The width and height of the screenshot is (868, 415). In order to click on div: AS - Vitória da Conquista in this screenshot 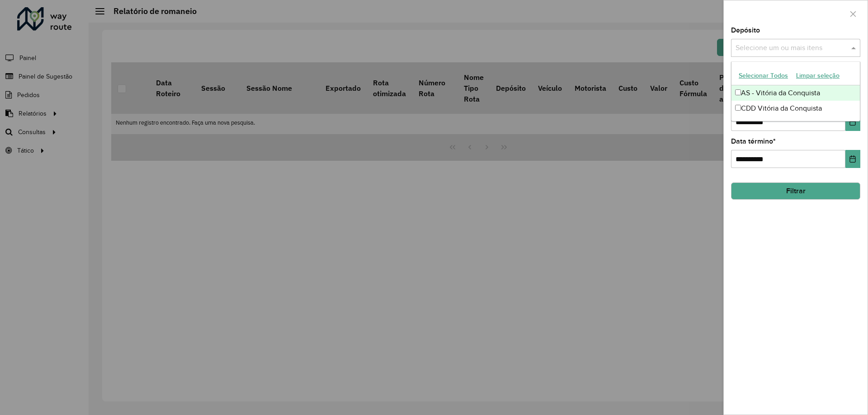, I will do `click(796, 93)`.